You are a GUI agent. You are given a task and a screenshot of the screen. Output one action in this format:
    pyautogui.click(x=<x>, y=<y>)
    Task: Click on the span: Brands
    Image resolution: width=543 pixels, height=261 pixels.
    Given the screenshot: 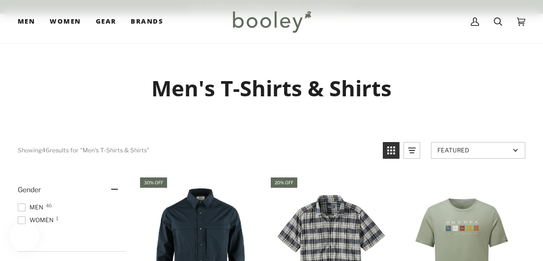 What is the action you would take?
    pyautogui.click(x=147, y=22)
    